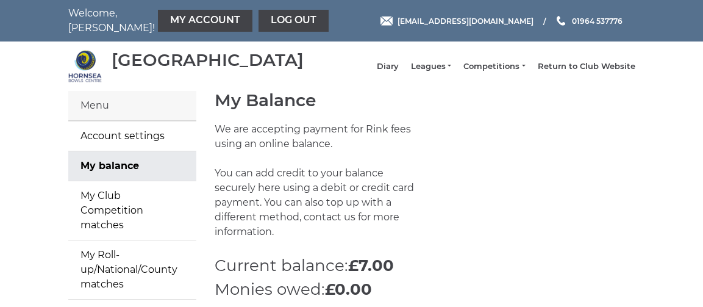 The width and height of the screenshot is (703, 307). I want to click on a: Phone us 01964 537776, so click(588, 21).